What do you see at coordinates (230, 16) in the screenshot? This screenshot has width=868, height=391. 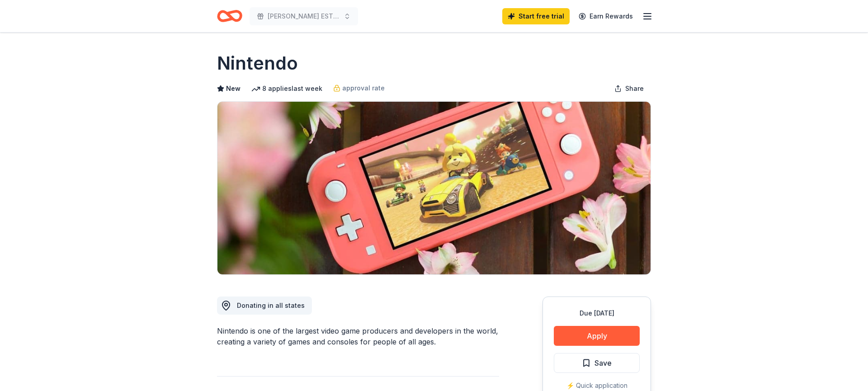 I see `a: Home` at bounding box center [230, 16].